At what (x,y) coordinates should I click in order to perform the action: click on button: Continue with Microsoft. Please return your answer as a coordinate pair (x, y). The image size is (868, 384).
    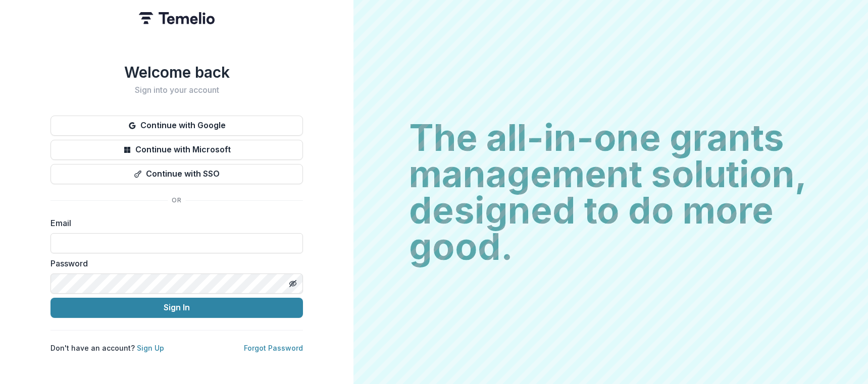
    Looking at the image, I should click on (177, 150).